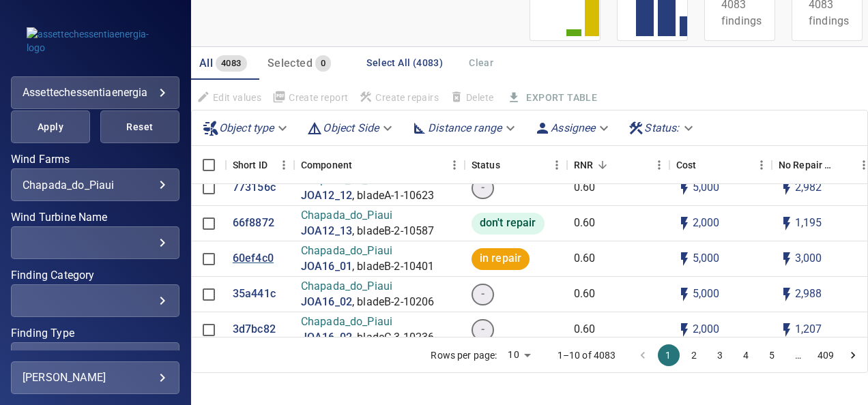  What do you see at coordinates (853, 355) in the screenshot?
I see `button: Go to next page` at bounding box center [853, 355].